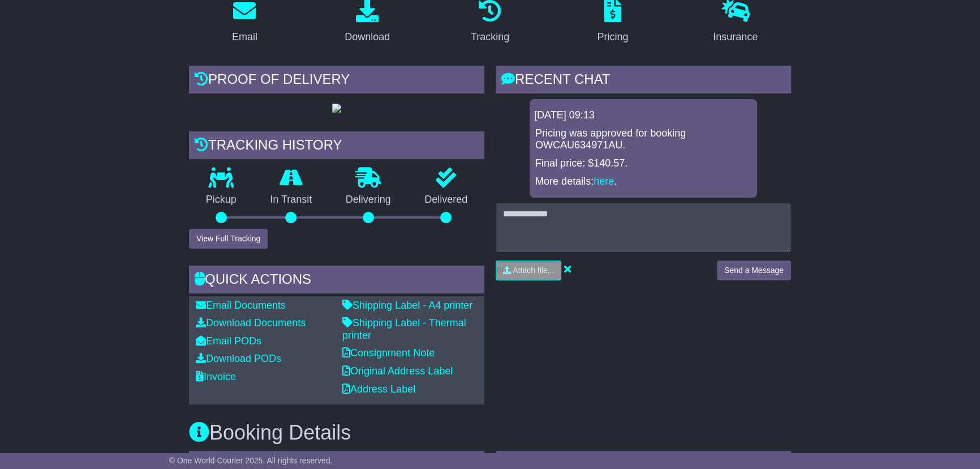 This screenshot has height=469, width=980. What do you see at coordinates (643, 139) in the screenshot?
I see `p: Pricing was approved for booking OWCAU634971AU.` at bounding box center [643, 139].